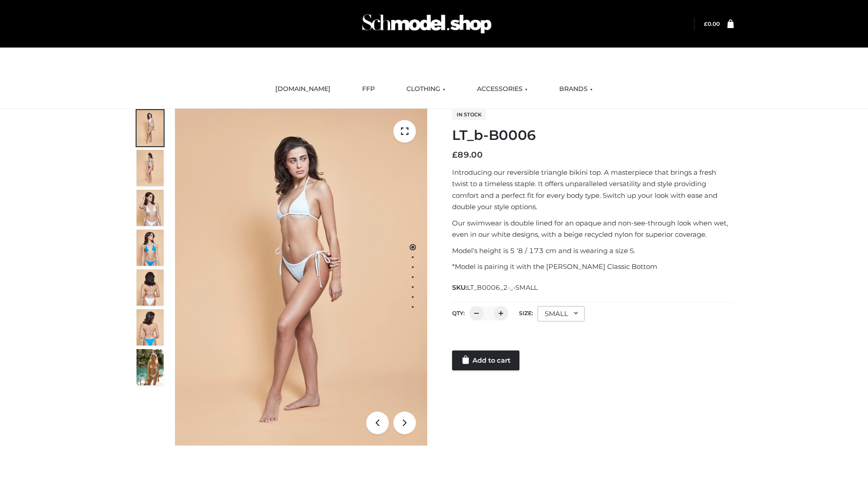  What do you see at coordinates (593, 190) in the screenshot?
I see `p: Introducing our reversible triangle bikini top. A masterpiece that brings a fresh twist to a time...` at bounding box center [593, 190].